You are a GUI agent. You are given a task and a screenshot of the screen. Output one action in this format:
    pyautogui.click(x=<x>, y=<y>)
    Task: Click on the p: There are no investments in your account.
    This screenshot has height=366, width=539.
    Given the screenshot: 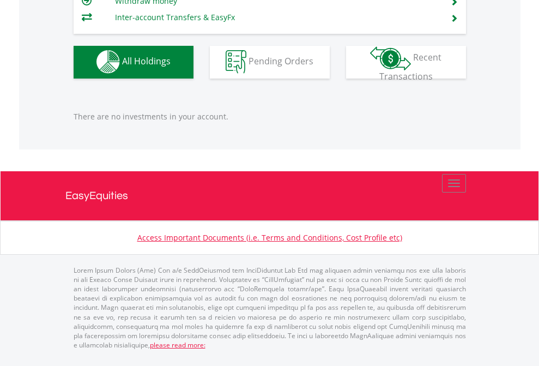 What is the action you would take?
    pyautogui.click(x=270, y=117)
    